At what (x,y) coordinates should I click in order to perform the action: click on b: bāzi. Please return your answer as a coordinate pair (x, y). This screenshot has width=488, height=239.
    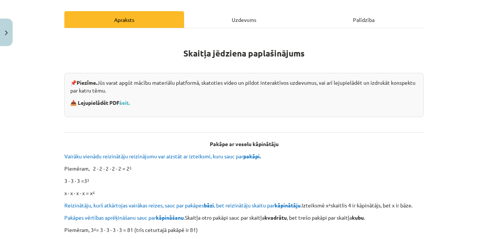
    Looking at the image, I should click on (209, 205).